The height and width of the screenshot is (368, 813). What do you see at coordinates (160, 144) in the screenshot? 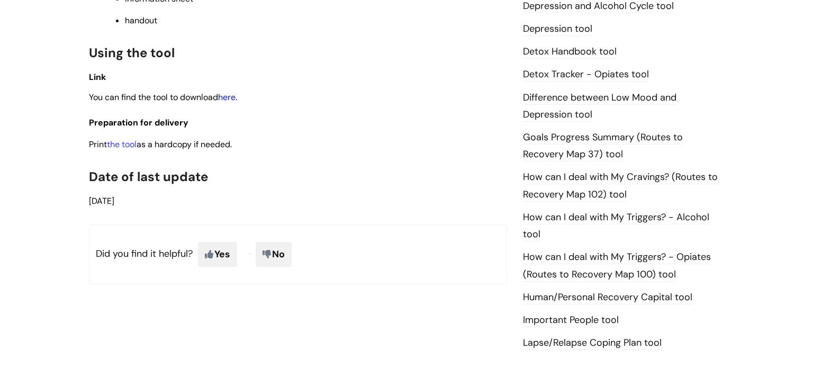
I see `span: Print as a hardcopy if needed.` at bounding box center [160, 144].